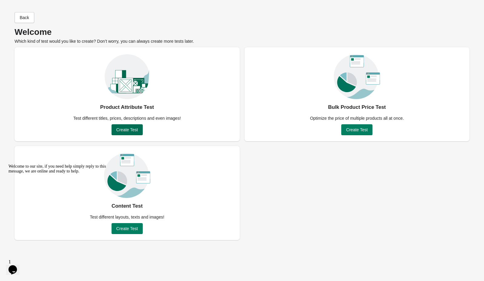 The width and height of the screenshot is (484, 281). What do you see at coordinates (242, 32) in the screenshot?
I see `p: Welcome` at bounding box center [242, 32].